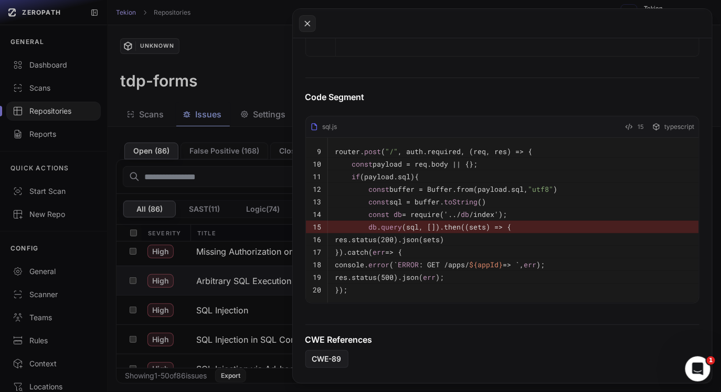  I want to click on code: 9, so click(319, 152).